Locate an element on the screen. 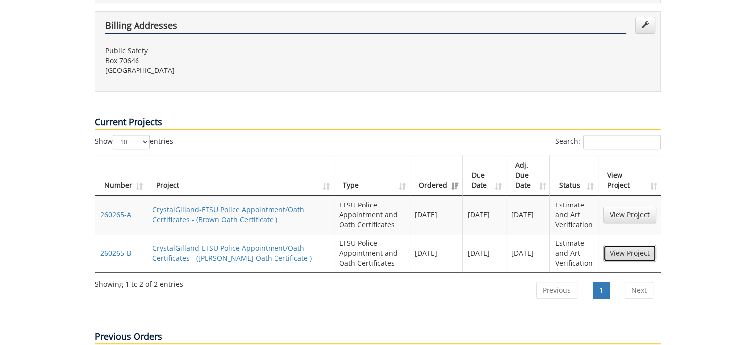 The width and height of the screenshot is (755, 345). h4: Billing Addresses is located at coordinates (366, 27).